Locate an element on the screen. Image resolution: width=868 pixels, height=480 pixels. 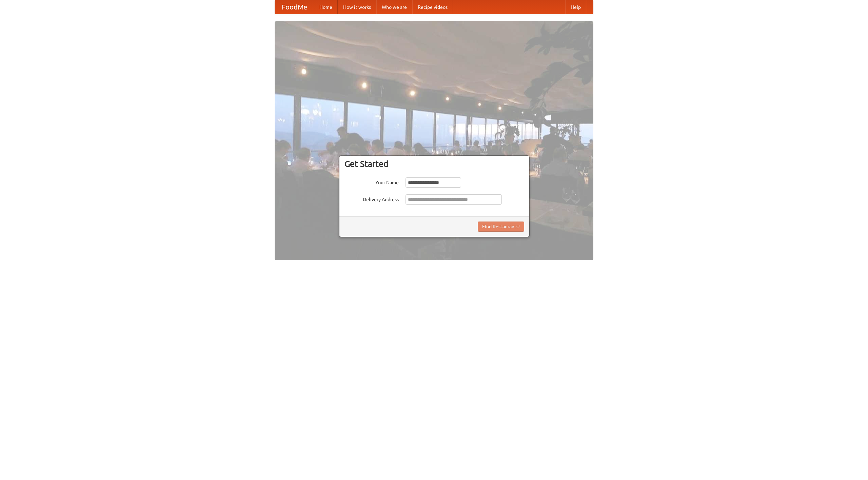
a: Home is located at coordinates (326, 7).